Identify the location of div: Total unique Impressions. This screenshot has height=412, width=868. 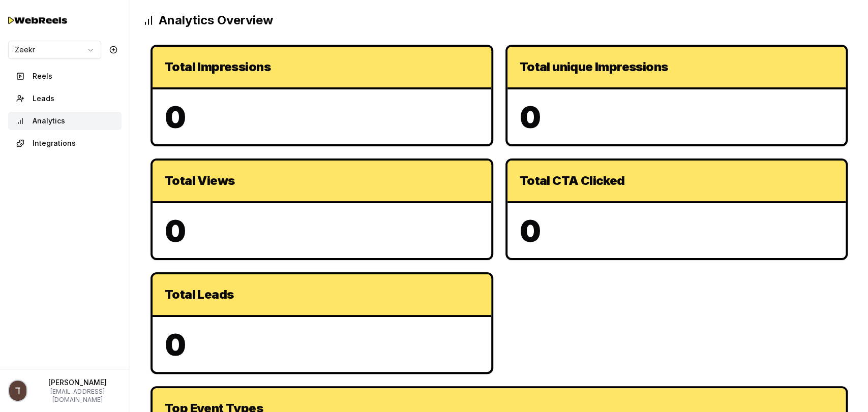
(677, 67).